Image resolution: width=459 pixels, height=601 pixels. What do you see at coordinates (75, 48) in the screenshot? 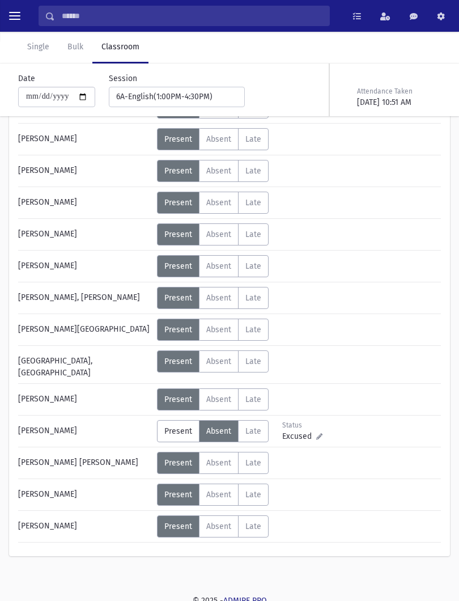
I see `a: Bulk` at bounding box center [75, 48].